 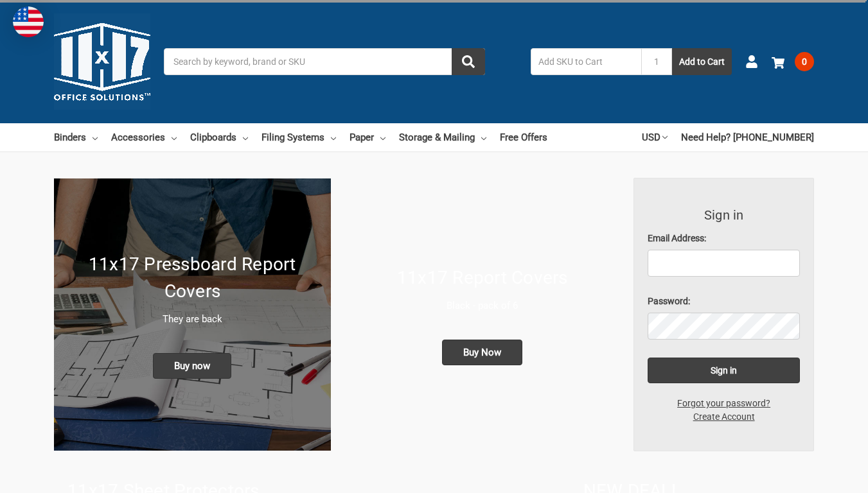 I want to click on a: Paper, so click(x=367, y=138).